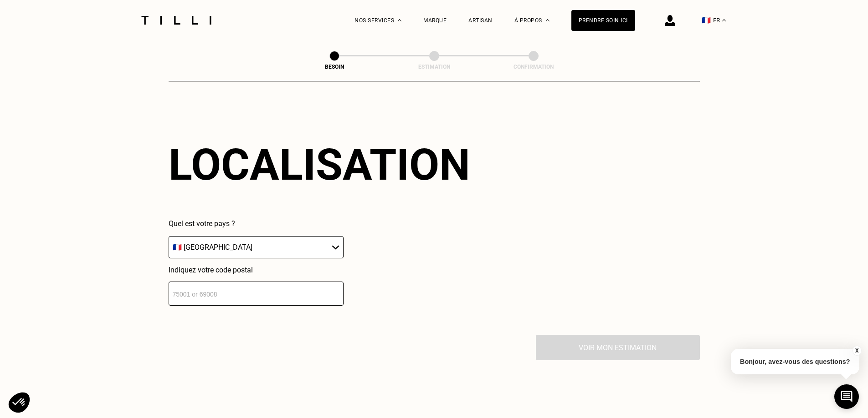 The height and width of the screenshot is (418, 868). Describe the element at coordinates (795, 362) in the screenshot. I see `p: Bonjour, avez-vous des questions?` at that location.